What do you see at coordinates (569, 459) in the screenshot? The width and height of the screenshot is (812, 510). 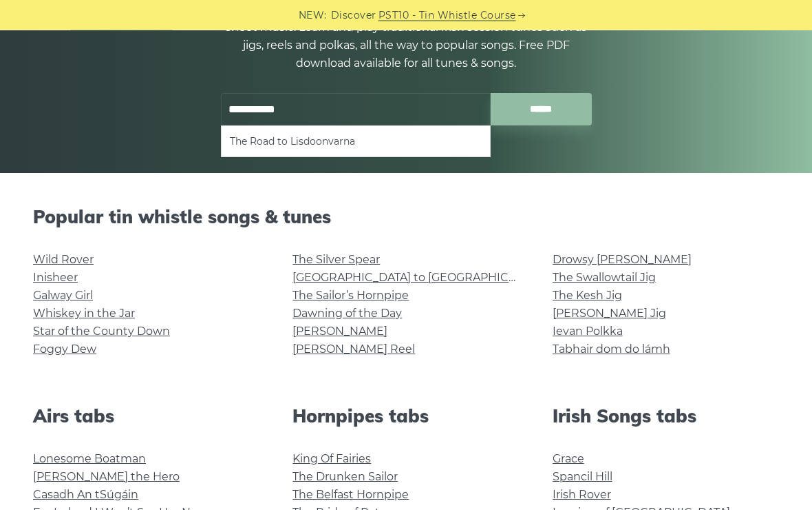 I see `a: Grace` at bounding box center [569, 459].